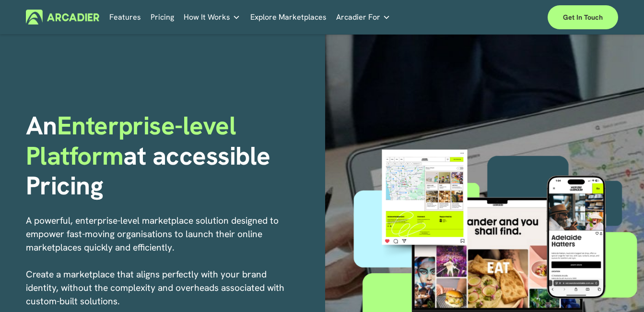 Image resolution: width=644 pixels, height=312 pixels. Describe the element at coordinates (358, 17) in the screenshot. I see `span: Arcadier For` at that location.